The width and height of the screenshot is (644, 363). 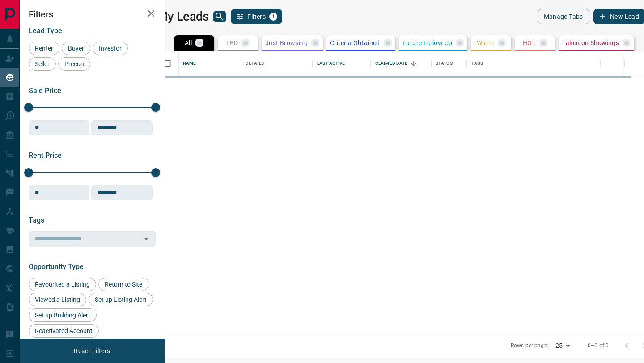 I want to click on span: Rent Price, so click(x=45, y=155).